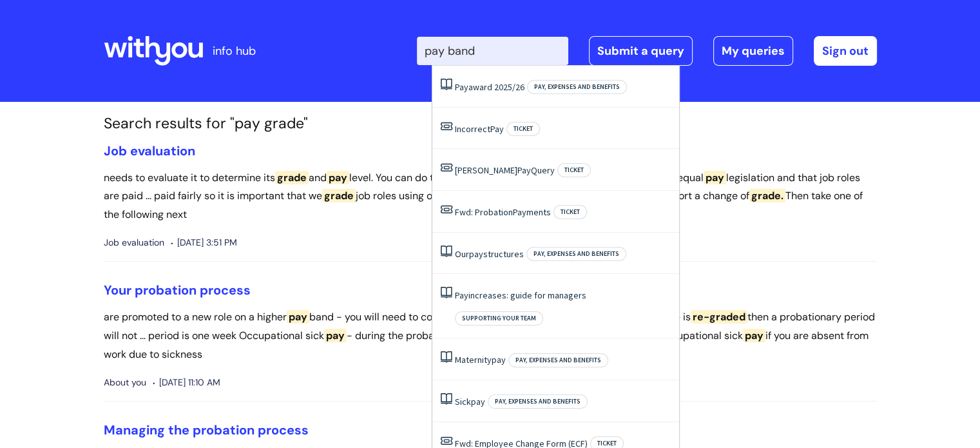 The image size is (980, 448). Describe the element at coordinates (470, 401) in the screenshot. I see `a: Sickpay` at that location.